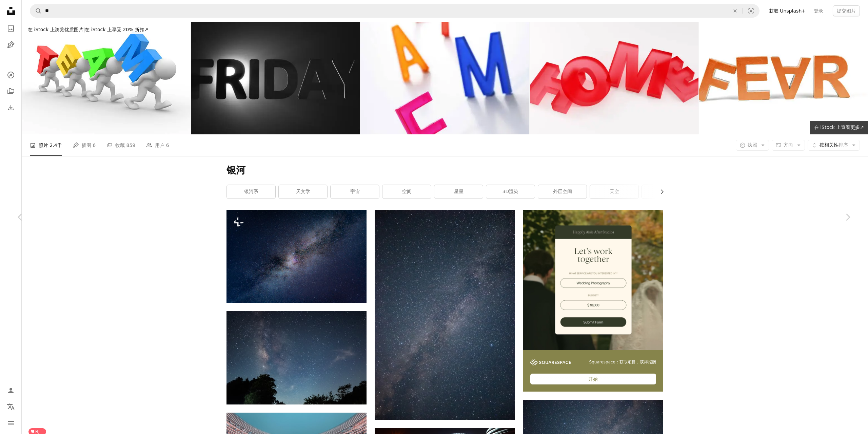  Describe the element at coordinates (660, 191) in the screenshot. I see `button: 向右滚动列表` at that location.